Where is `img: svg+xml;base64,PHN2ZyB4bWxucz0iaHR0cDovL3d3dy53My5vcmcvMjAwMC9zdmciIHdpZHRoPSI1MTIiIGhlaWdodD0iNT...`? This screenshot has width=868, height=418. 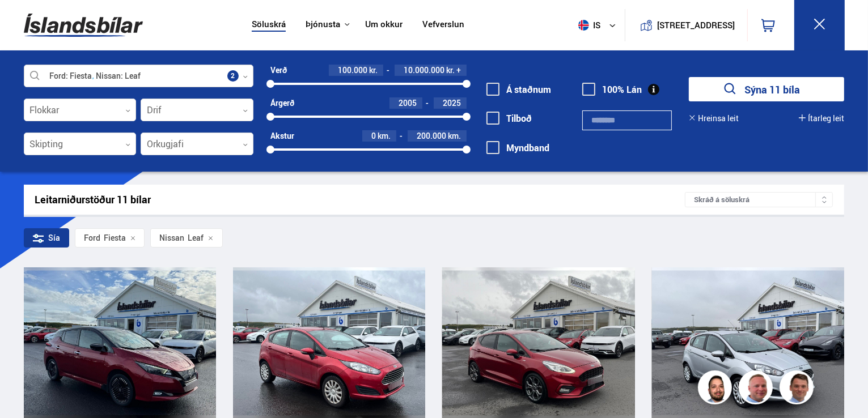 img: svg+xml;base64,PHN2ZyB4bWxucz0iaHR0cDovL3d3dy53My5vcmcvMjAwMC9zdmciIHdpZHRoPSI1MTIiIGhlaWdodD0iNT... is located at coordinates (583, 25).